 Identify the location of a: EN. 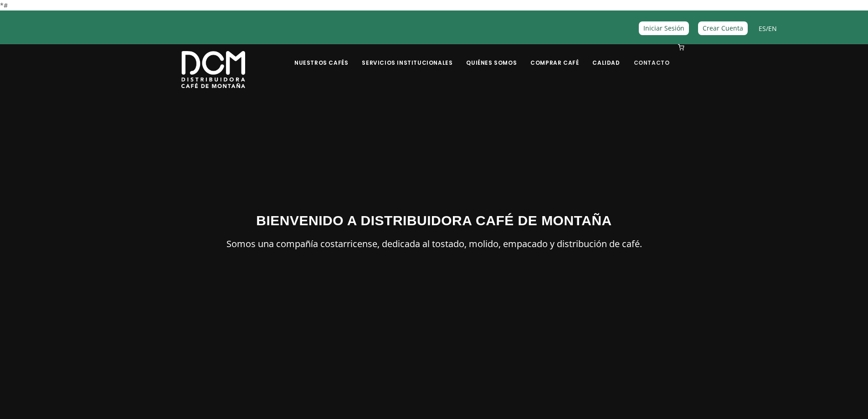
(773, 28).